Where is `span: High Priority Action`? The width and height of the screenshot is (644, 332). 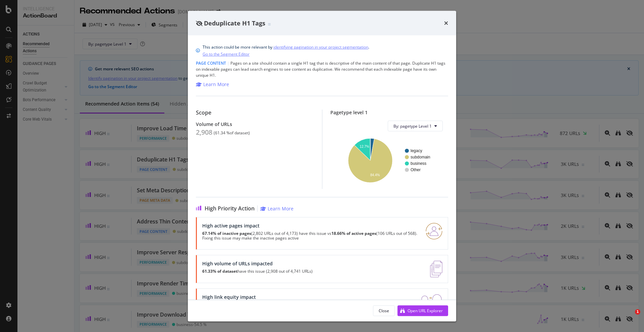 span: High Priority Action is located at coordinates (229, 208).